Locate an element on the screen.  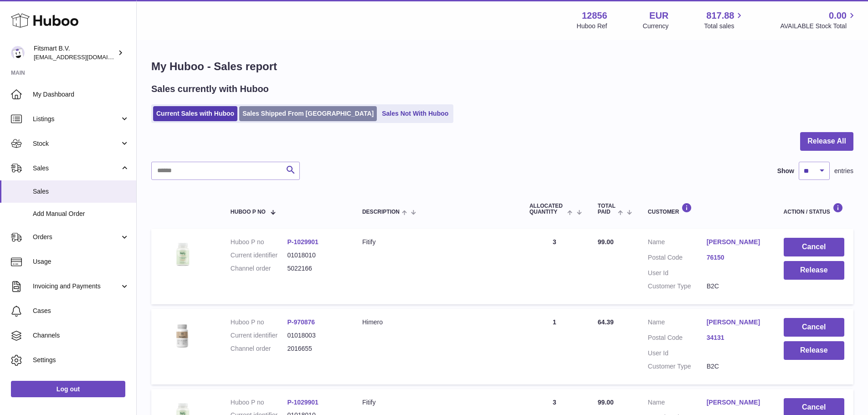
img: internalAdmin-12856@internal.huboo.com is located at coordinates (18, 53).